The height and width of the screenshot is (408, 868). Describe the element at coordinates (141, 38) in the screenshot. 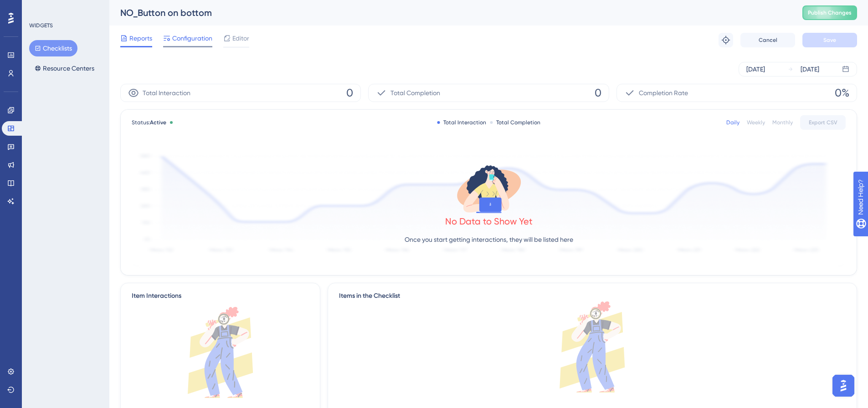

I see `span: Reports` at that location.